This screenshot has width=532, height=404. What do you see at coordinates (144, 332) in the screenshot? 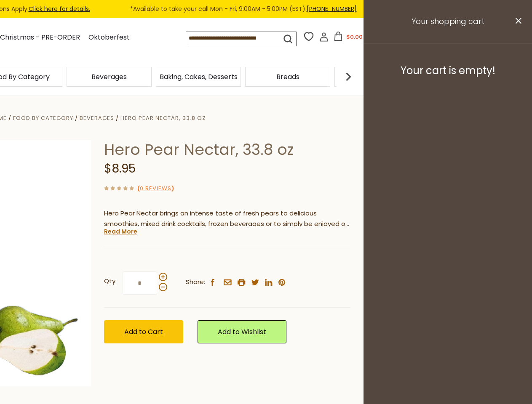
I see `button: Add to Cart` at bounding box center [144, 332].